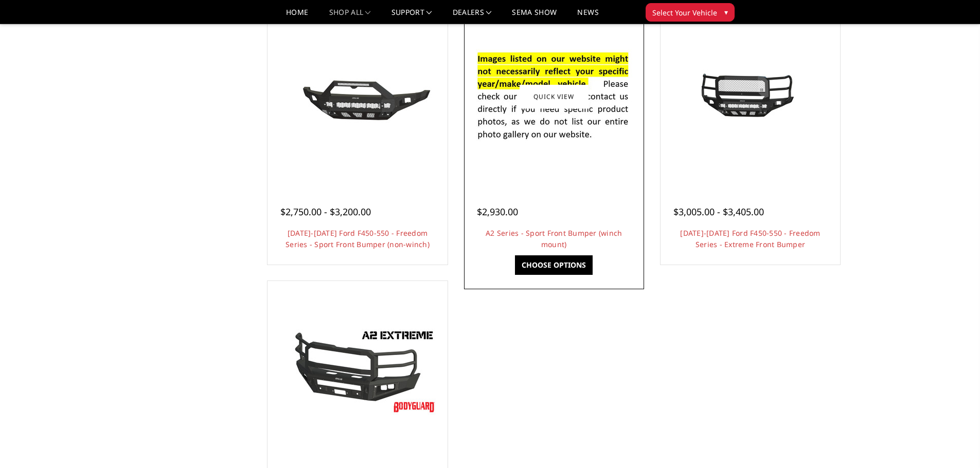 The height and width of the screenshot is (468, 980). What do you see at coordinates (357, 97) in the screenshot?
I see `img: 2017-2022 Ford F450-550 - Freedom Series - Sport Front Bumper (non-winch)` at bounding box center [357, 97].